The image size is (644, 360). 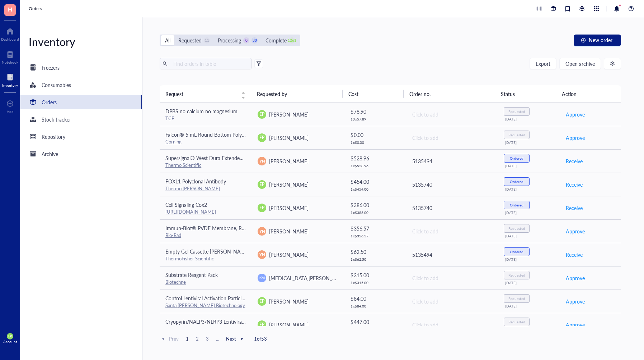 I want to click on div: ThermoFisher Scientific, so click(x=206, y=258).